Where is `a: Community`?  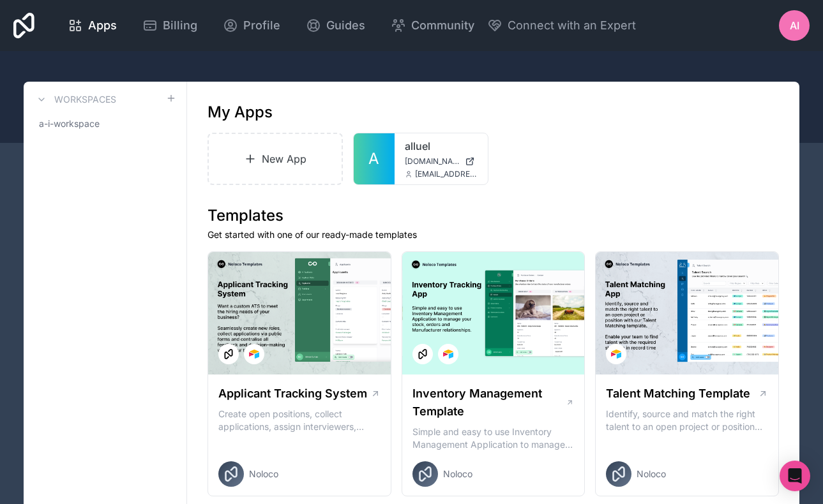 a: Community is located at coordinates (432, 26).